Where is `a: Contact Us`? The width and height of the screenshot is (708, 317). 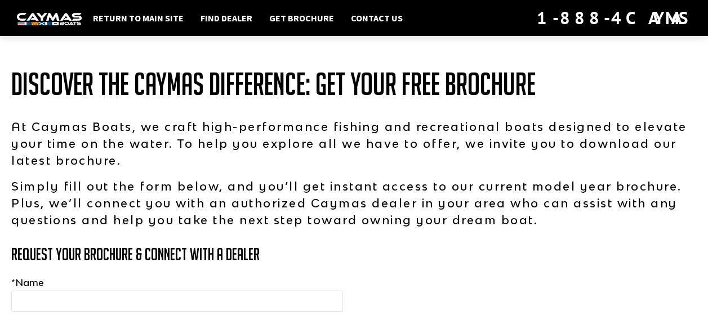 a: Contact Us is located at coordinates (377, 18).